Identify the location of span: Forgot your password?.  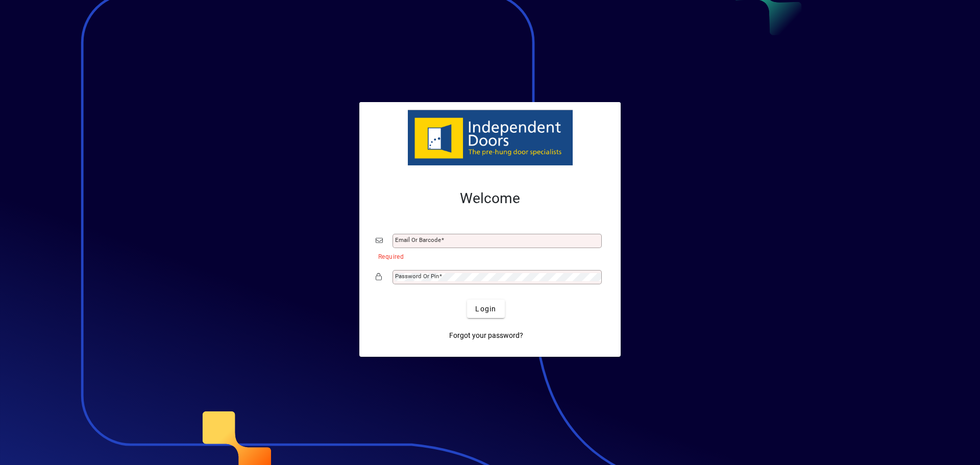
(486, 335).